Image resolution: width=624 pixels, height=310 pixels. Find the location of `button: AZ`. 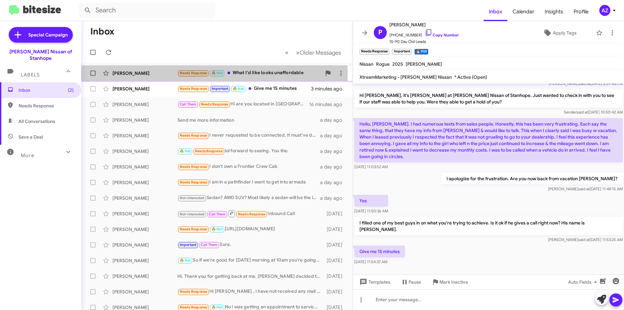

button: AZ is located at coordinates (605, 10).